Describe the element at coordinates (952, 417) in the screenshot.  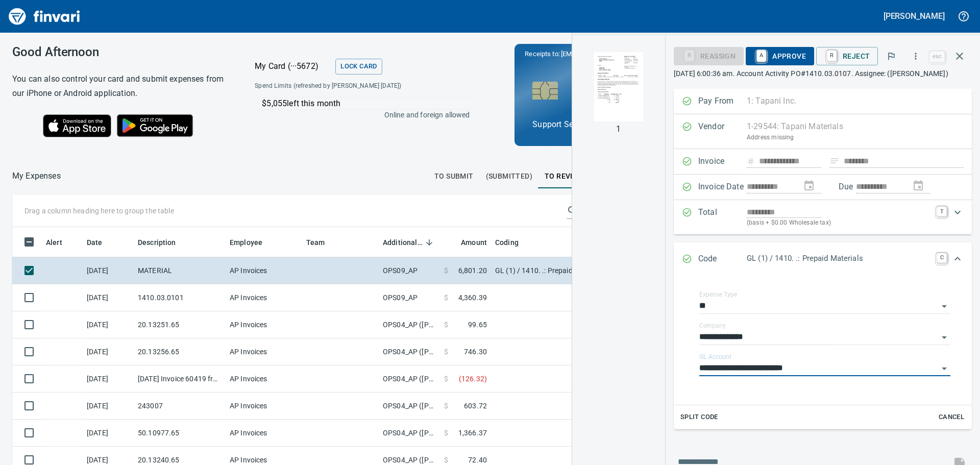
I see `button: Cancel` at that location.